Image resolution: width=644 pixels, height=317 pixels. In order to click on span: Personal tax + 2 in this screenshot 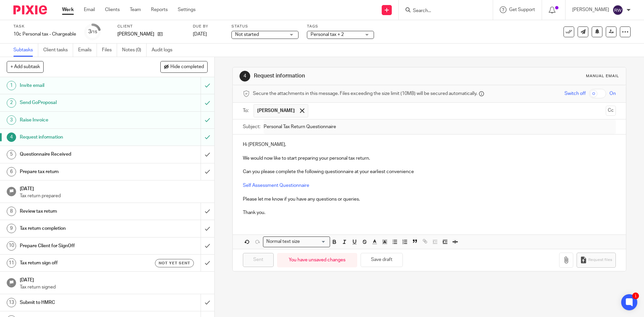, I will do `click(327, 35)`.